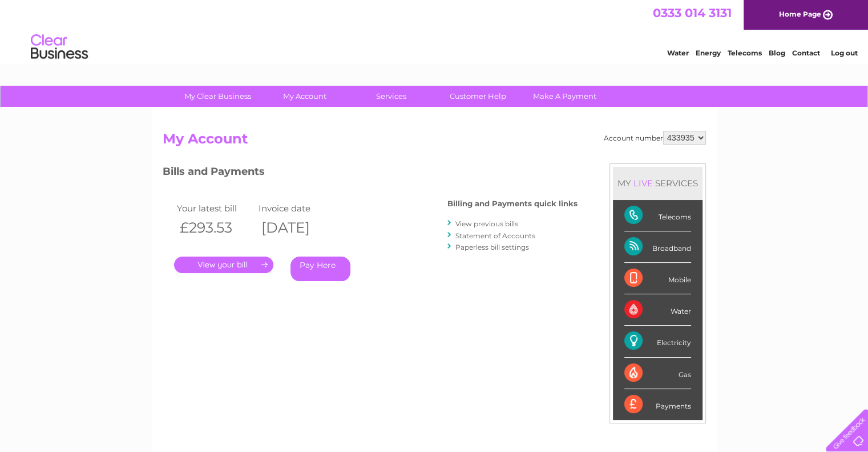 This screenshot has height=452, width=868. What do you see at coordinates (492, 247) in the screenshot?
I see `a: Paperless bill settings` at bounding box center [492, 247].